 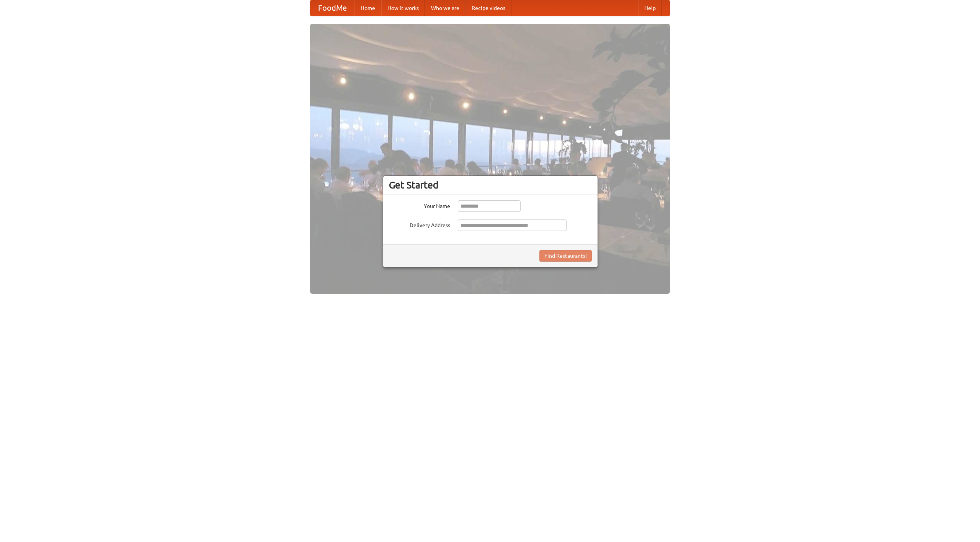 What do you see at coordinates (650, 8) in the screenshot?
I see `a: Help` at bounding box center [650, 8].